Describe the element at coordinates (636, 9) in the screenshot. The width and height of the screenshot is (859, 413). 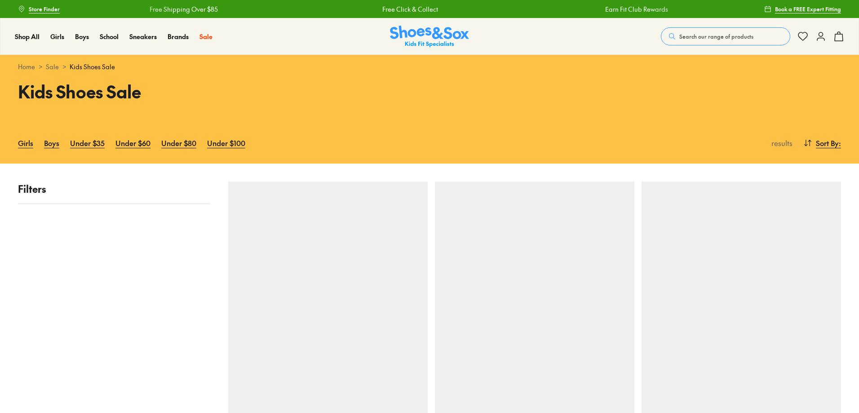
I see `a: Earn Fit Club Rewards` at that location.